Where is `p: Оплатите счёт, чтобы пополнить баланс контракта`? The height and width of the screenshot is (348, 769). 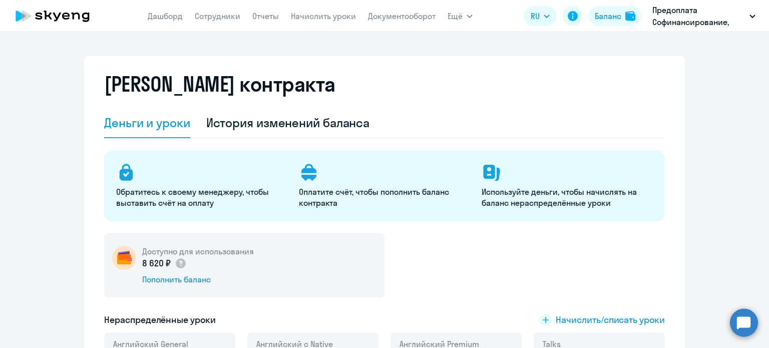 p: Оплатите счёт, чтобы пополнить баланс контракта is located at coordinates (384, 197).